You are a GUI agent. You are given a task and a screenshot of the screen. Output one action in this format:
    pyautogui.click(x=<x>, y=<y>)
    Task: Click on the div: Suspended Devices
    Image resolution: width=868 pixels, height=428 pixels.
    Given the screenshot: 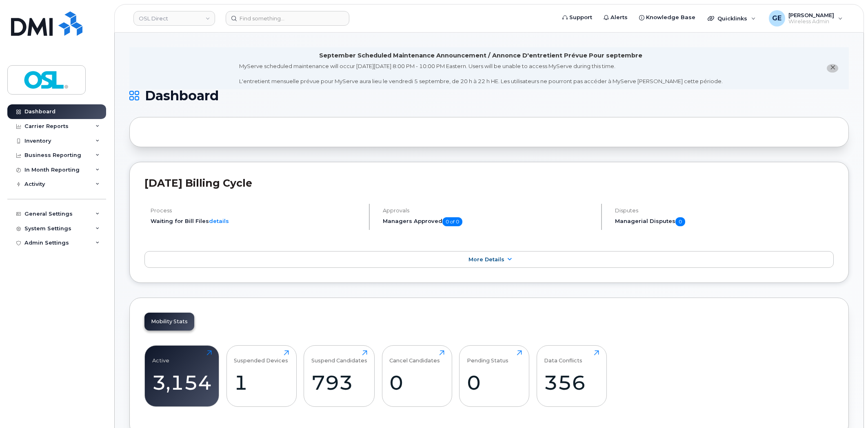 What is the action you would take?
    pyautogui.click(x=261, y=357)
    